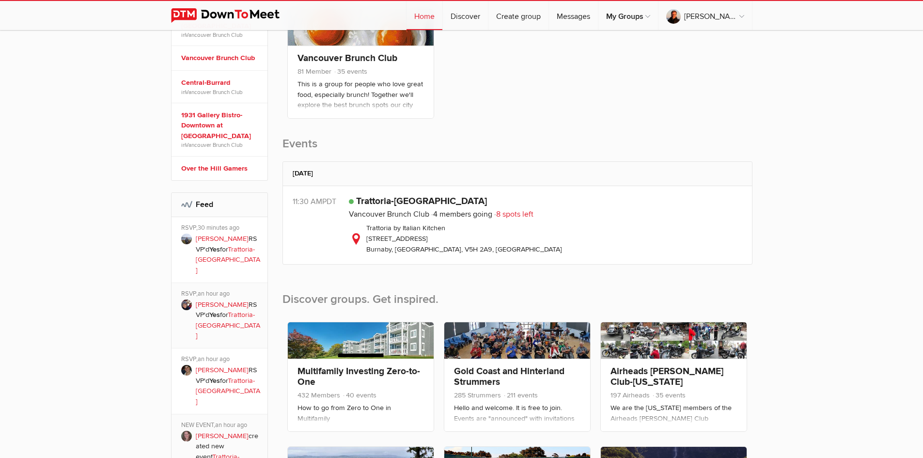  What do you see at coordinates (630, 395) in the screenshot?
I see `span: 197 Airheads` at bounding box center [630, 395].